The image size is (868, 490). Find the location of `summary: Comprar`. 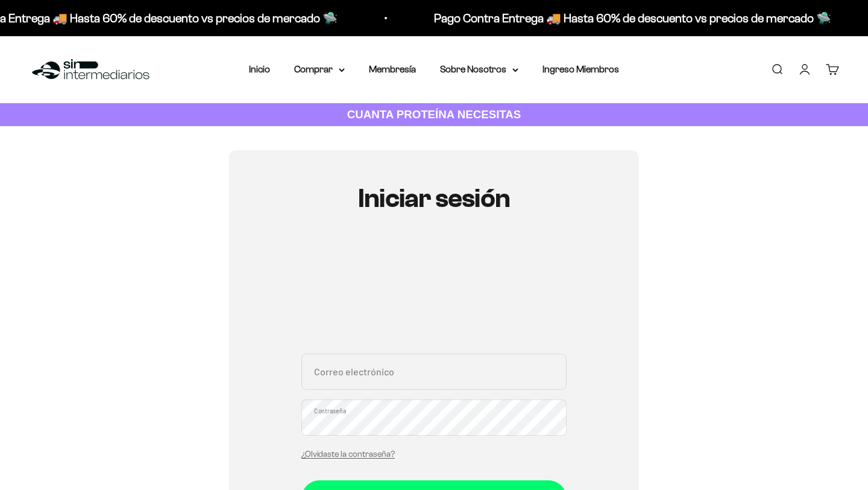

summary: Comprar is located at coordinates (319, 70).